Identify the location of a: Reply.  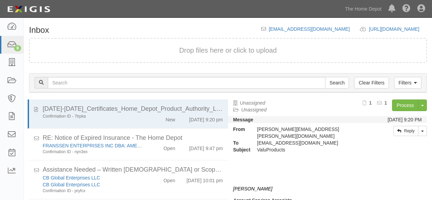
(406, 131).